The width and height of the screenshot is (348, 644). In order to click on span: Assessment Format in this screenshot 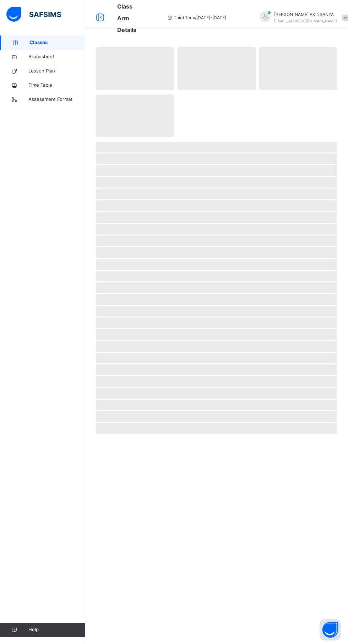, I will do `click(57, 99)`.